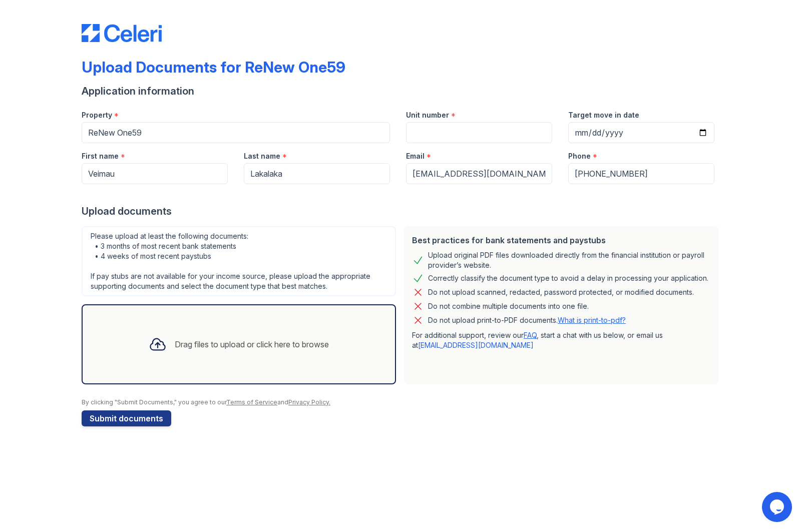  I want to click on div: Drag files to upload or click here to browse, so click(252, 344).